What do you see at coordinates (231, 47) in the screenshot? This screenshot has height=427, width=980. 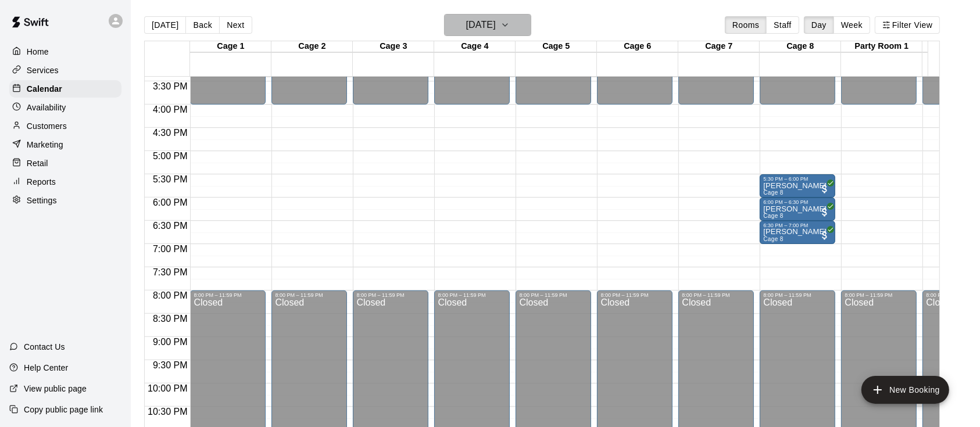 I see `div: Cage 1` at bounding box center [231, 47].